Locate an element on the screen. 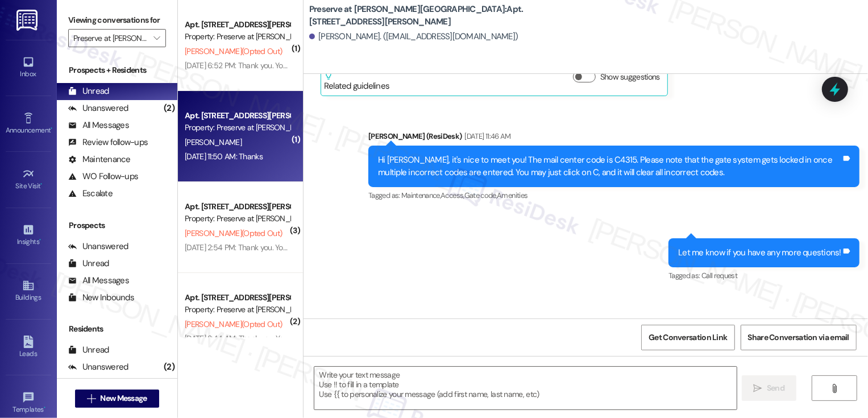 The image size is (868, 418). a: Buildings is located at coordinates (29, 291).